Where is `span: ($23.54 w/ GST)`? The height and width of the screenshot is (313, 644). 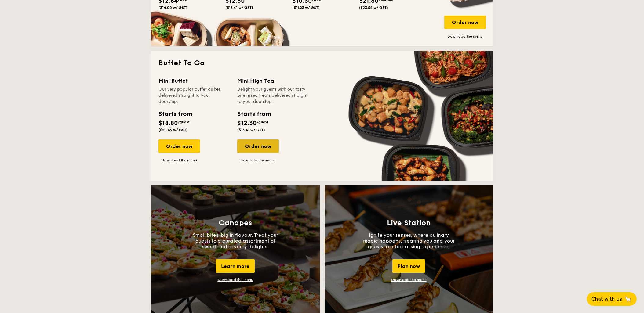
span: ($23.54 w/ GST) is located at coordinates (373, 8).